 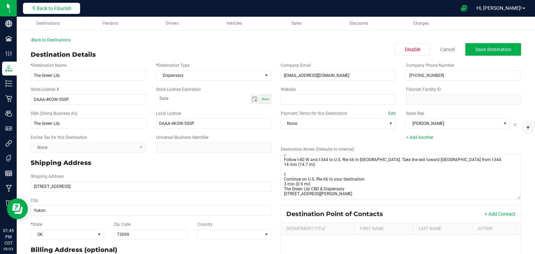 I want to click on label: Payment Terms for this Destination, so click(x=338, y=114).